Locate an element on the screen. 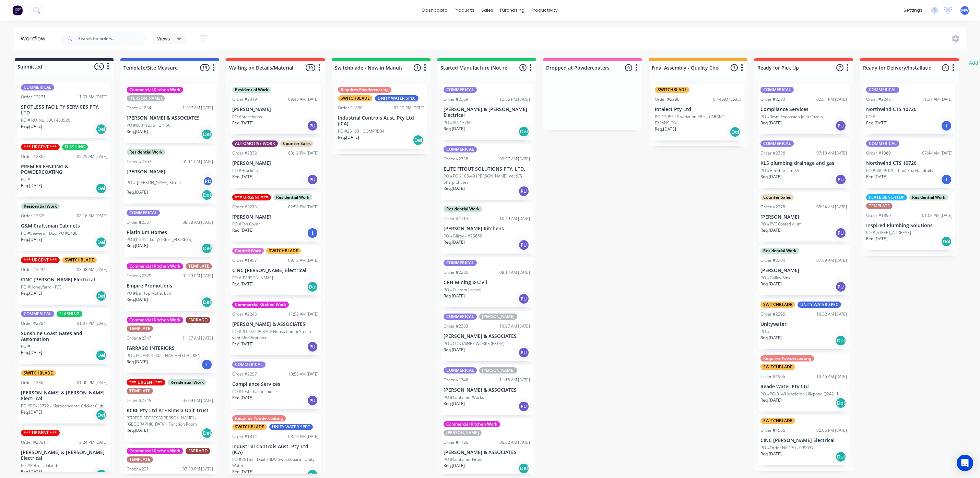 Image resolution: width=980 pixels, height=478 pixels. p: PREMIER FENCING & POWDERCOATING is located at coordinates (64, 169).